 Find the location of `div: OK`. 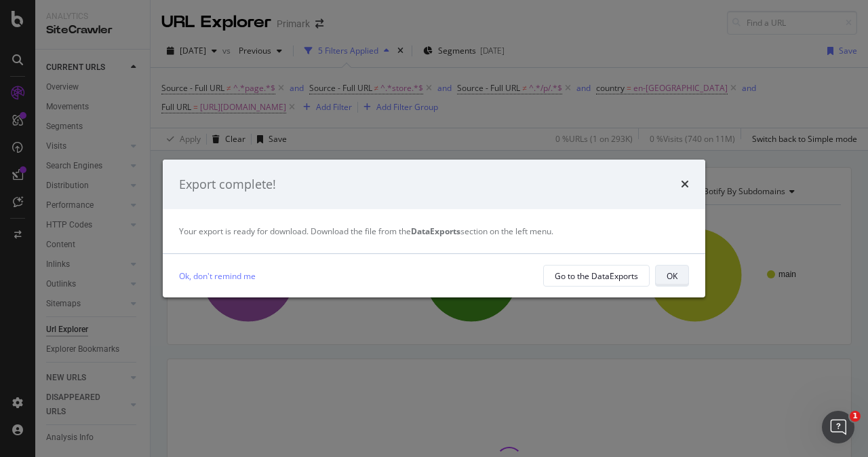

div: OK is located at coordinates (672, 275).